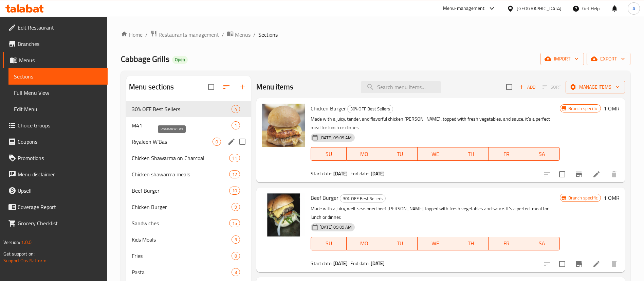 Image resolution: width=644 pixels, height=281 pixels. I want to click on a: Branches, so click(55, 44).